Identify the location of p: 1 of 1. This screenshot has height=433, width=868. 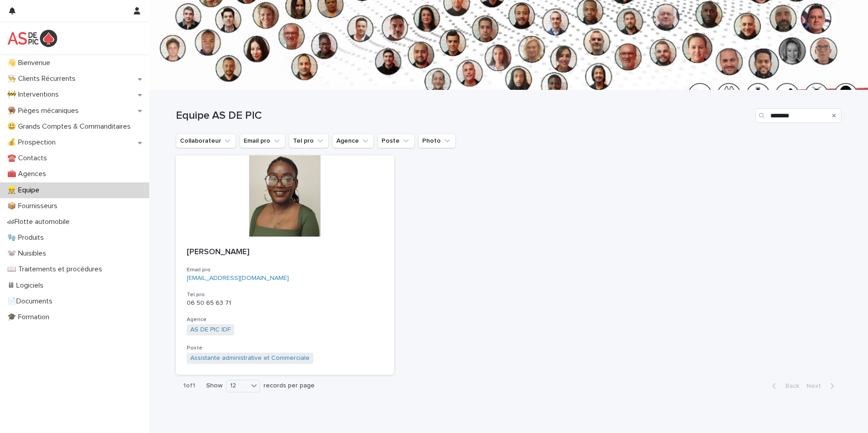
(189, 386).